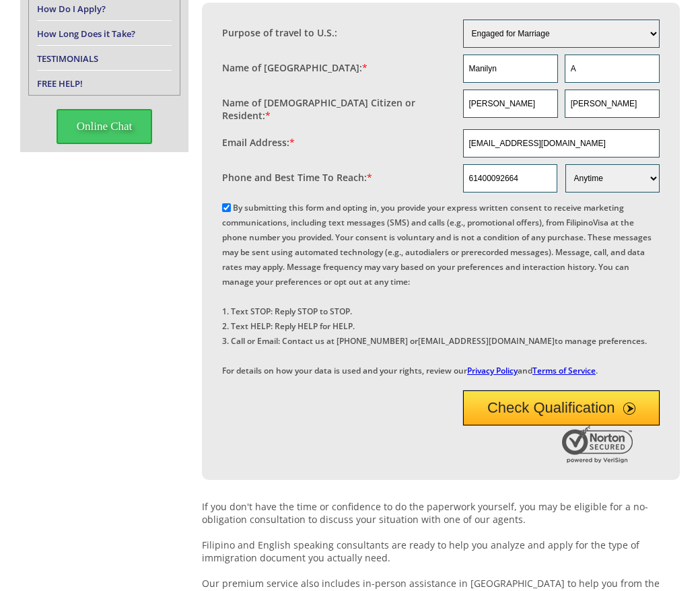 This screenshot has width=700, height=591. Describe the element at coordinates (86, 34) in the screenshot. I see `a: How Long Does it Take?` at that location.